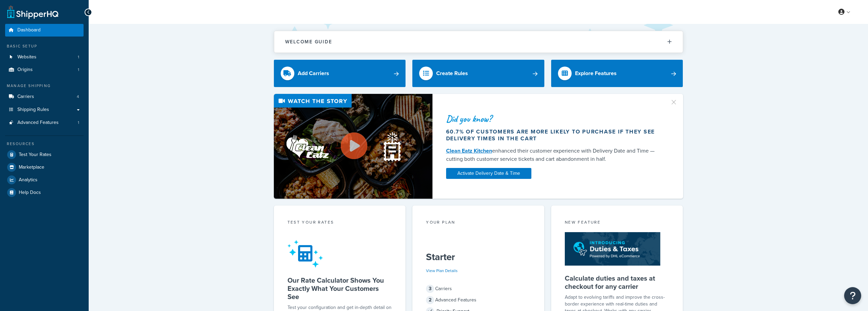 This screenshot has width=868, height=311. Describe the element at coordinates (353, 146) in the screenshot. I see `img: Video thumbnail` at that location.